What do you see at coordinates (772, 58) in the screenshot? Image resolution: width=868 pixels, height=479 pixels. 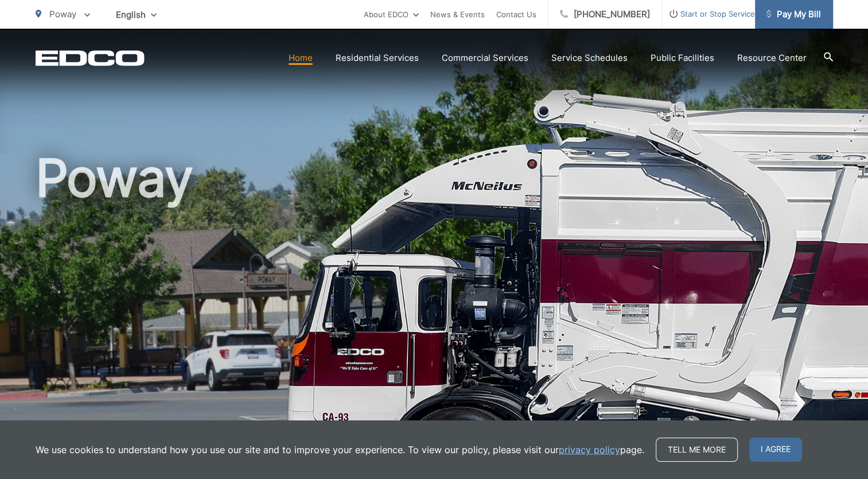 I see `a: Resource Center` at bounding box center [772, 58].